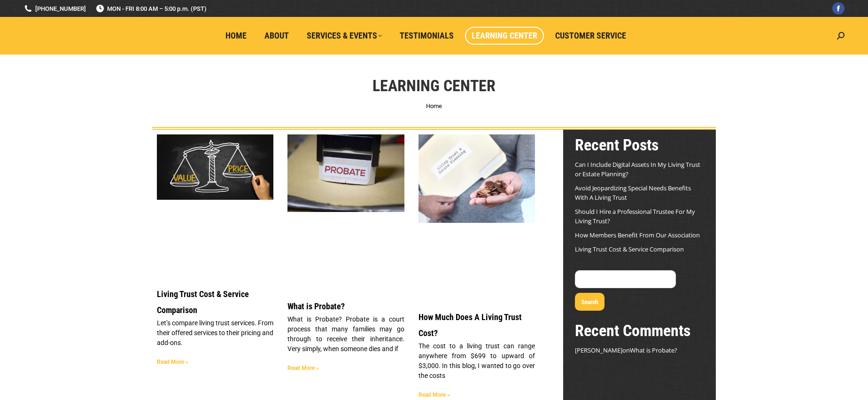 Image resolution: width=868 pixels, height=400 pixels. Describe the element at coordinates (344, 36) in the screenshot. I see `span: Services & Events` at that location.